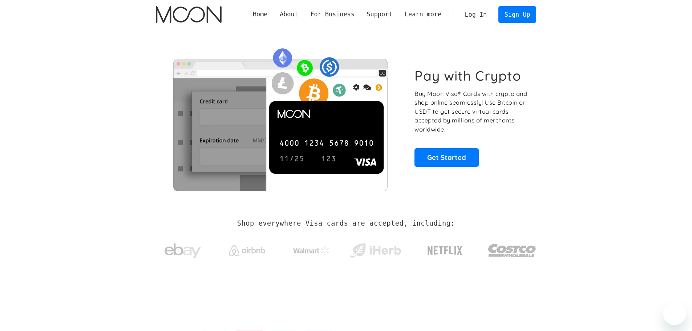 This screenshot has height=331, width=692. Describe the element at coordinates (446, 157) in the screenshot. I see `a: Get Started` at that location.